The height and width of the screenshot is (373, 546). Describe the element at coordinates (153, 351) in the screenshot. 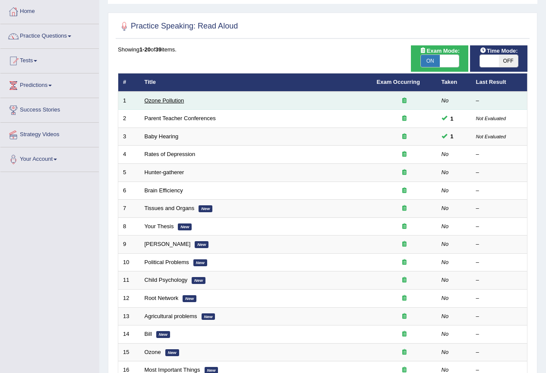

I see `a: Ozone` at that location.